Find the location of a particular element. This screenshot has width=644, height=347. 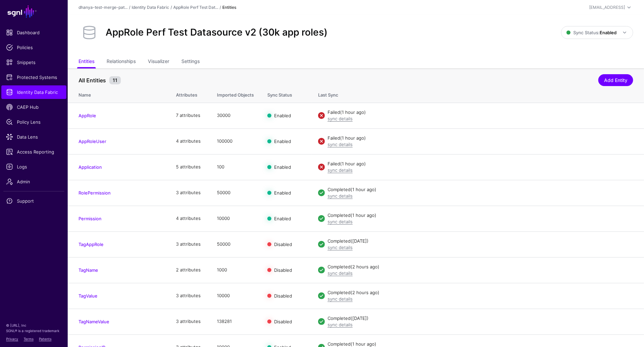

a: RolePermission is located at coordinates (94, 193).